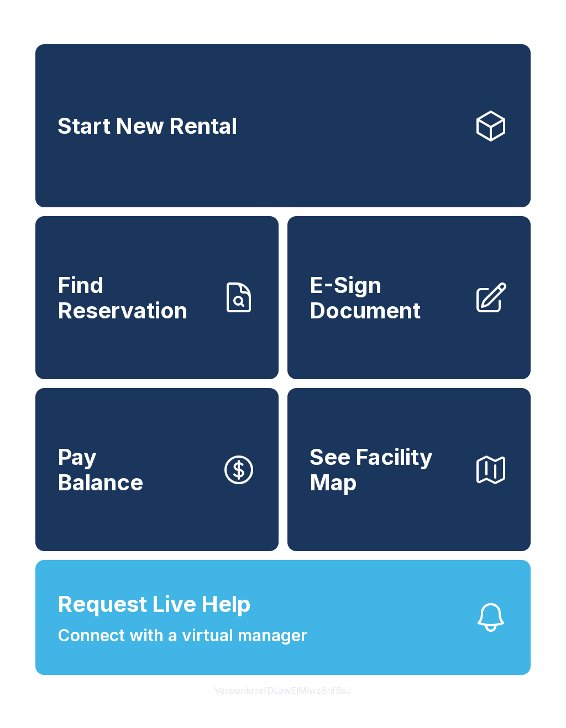 The height and width of the screenshot is (728, 566). Describe the element at coordinates (157, 470) in the screenshot. I see `button: PayBalance` at that location.